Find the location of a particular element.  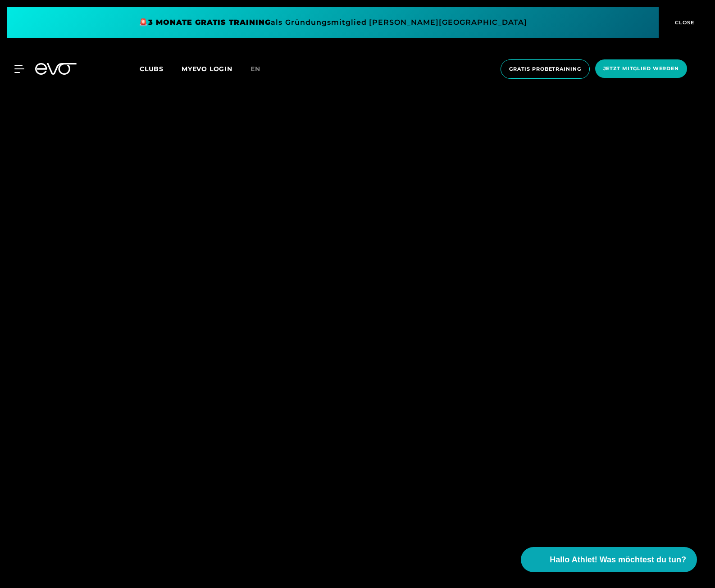

a: Jetzt Mitglied werden is located at coordinates (641, 69).